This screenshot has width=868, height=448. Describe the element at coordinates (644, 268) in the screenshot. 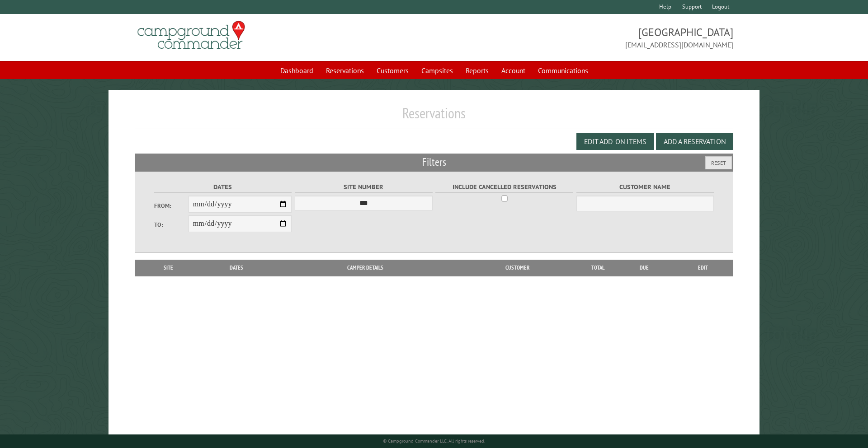

I see `th: Due` at that location.